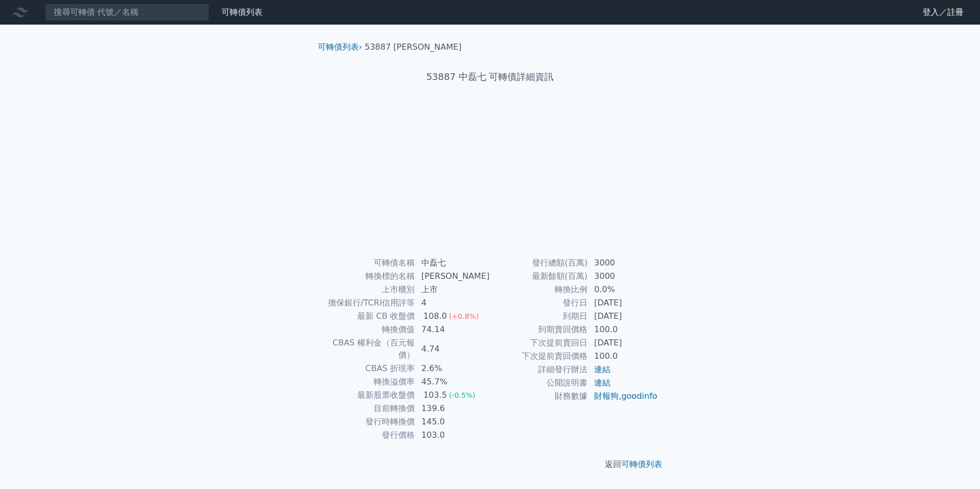 The height and width of the screenshot is (489, 980). I want to click on span: (-0.5%), so click(462, 395).